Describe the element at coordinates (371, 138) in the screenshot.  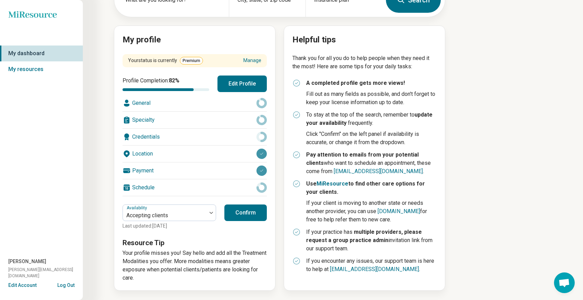
I see `p: Click "Confirm" on the left panel if availability is accurate, or change it from the dropdown.` at that location.